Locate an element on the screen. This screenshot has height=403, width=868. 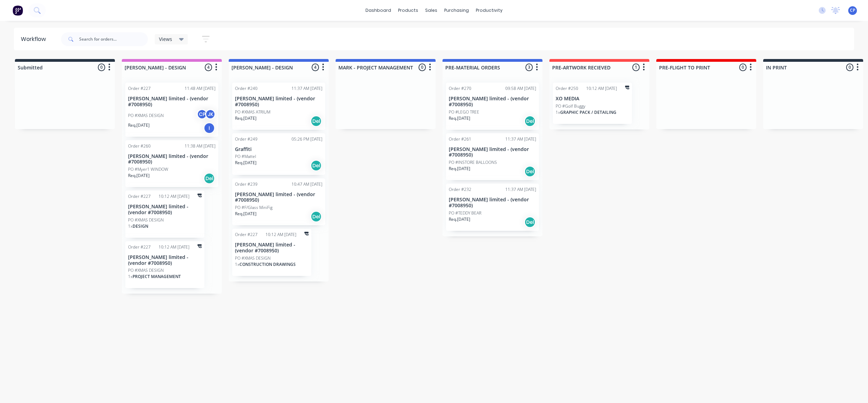
p: PO #LEGO TREE is located at coordinates (464, 112).